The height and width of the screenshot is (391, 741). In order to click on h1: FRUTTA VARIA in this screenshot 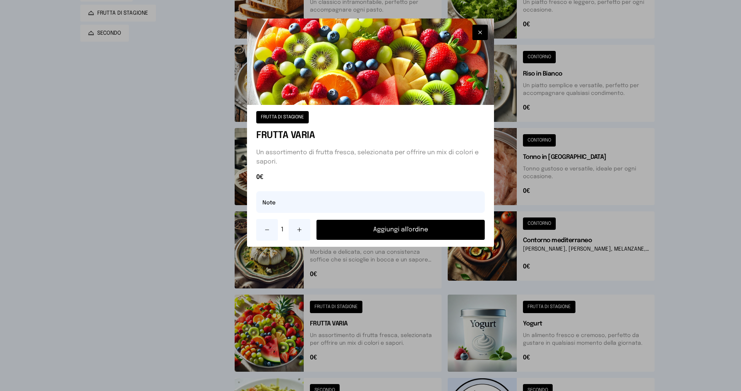, I will do `click(370, 136)`.